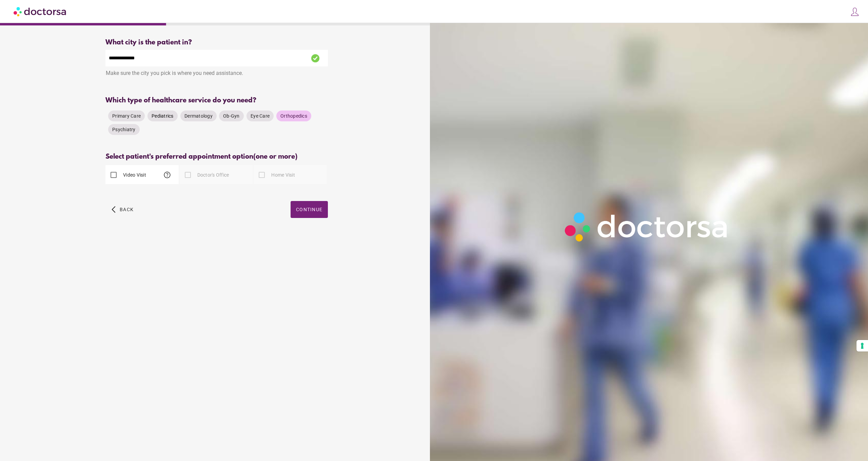 This screenshot has width=868, height=461. Describe the element at coordinates (282, 175) in the screenshot. I see `label: Home Visit` at that location.